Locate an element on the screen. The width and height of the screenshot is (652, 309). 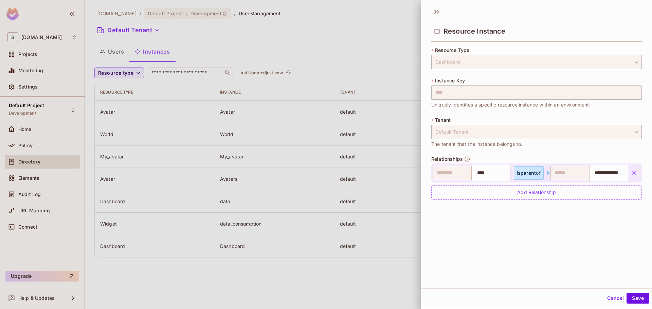
span: Uniquely identifies a specific resource instance within an environment. is located at coordinates (511, 105).